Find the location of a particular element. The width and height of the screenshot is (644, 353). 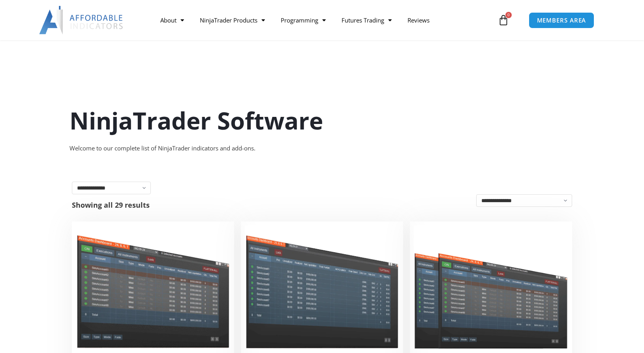

select: Shop order is located at coordinates (524, 201).